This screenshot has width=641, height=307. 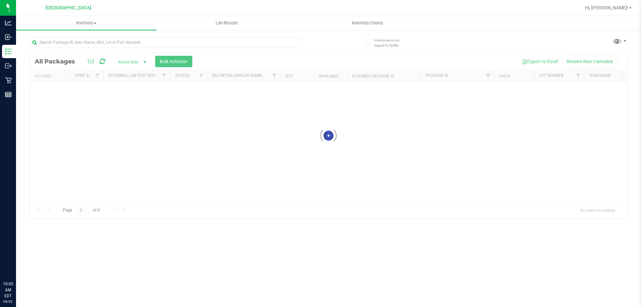 What do you see at coordinates (8, 94) in the screenshot?
I see `inline-svg: Reports` at bounding box center [8, 94].